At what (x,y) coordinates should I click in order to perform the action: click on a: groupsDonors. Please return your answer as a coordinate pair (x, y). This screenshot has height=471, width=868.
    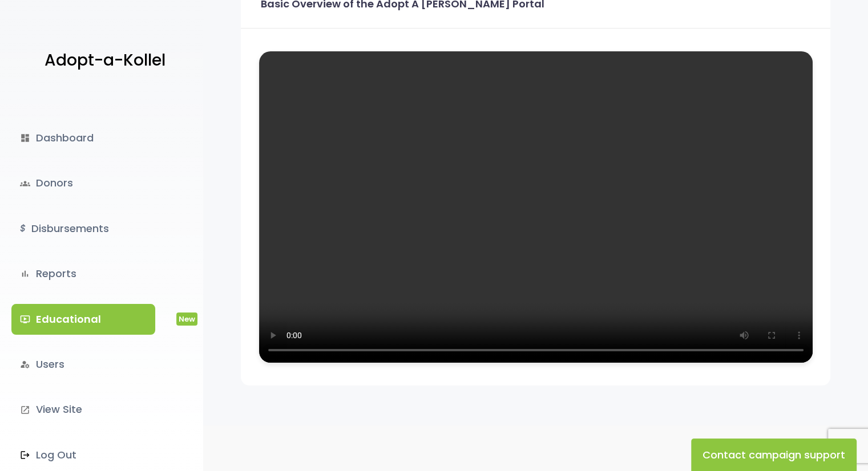
    Looking at the image, I should click on (83, 184).